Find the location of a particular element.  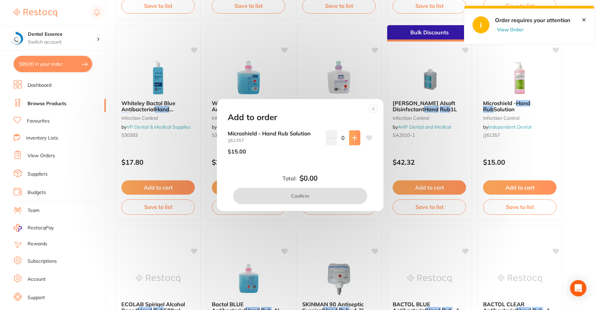

a: Close this notification is located at coordinates (584, 20).